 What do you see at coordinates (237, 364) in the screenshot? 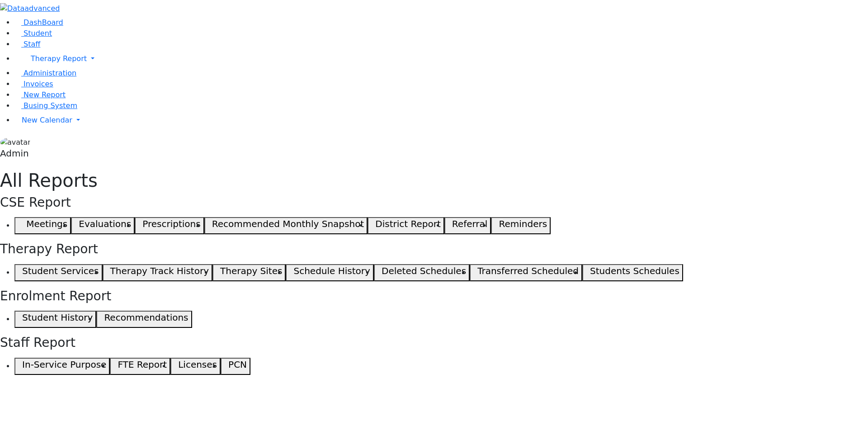
I see `h5: PCN` at bounding box center [237, 364].